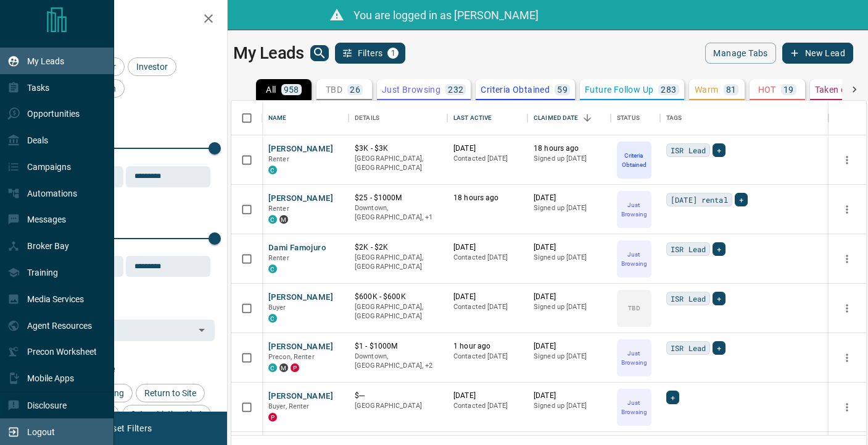  What do you see at coordinates (619, 89) in the screenshot?
I see `p: Future Follow Up` at bounding box center [619, 89].